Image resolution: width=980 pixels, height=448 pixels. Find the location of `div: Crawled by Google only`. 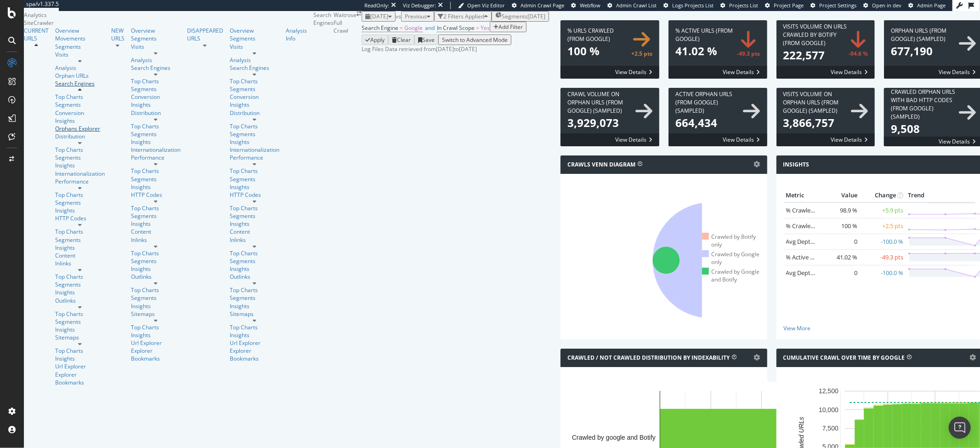

div: Crawled by Google only is located at coordinates (731, 258).